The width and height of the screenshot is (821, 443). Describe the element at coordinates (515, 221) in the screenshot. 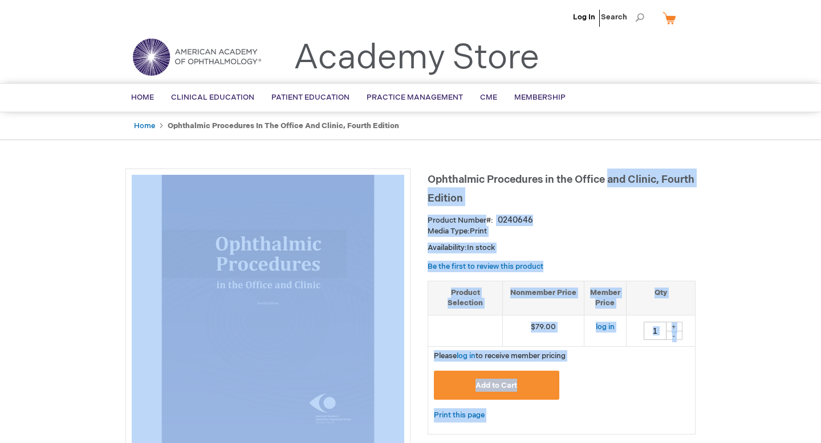

I see `div: 0240646` at that location.